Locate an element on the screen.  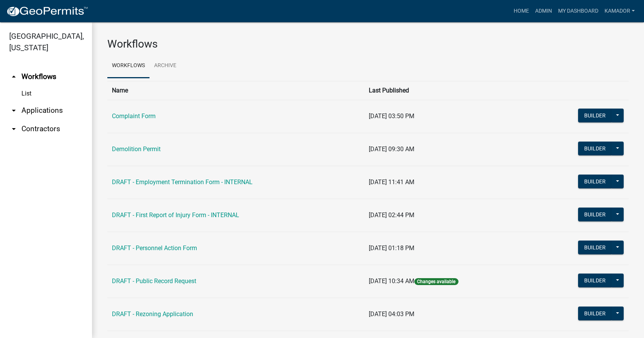
a: DRAFT - Rezoning Application is located at coordinates (153, 313).